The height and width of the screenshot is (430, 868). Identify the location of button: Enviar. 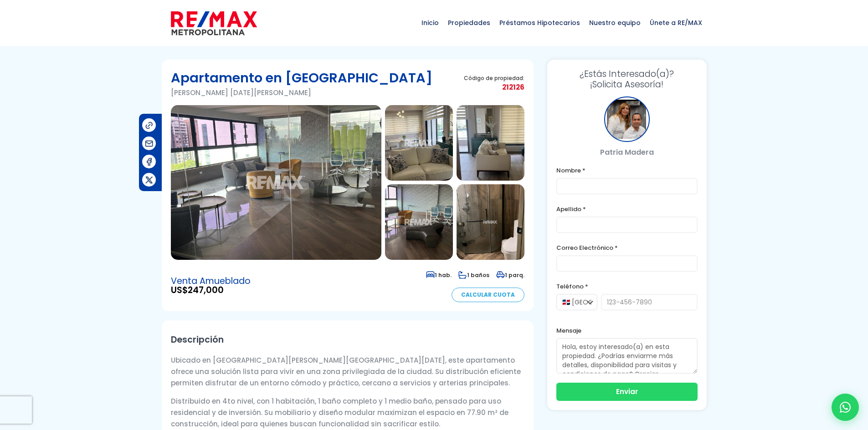
(626, 392).